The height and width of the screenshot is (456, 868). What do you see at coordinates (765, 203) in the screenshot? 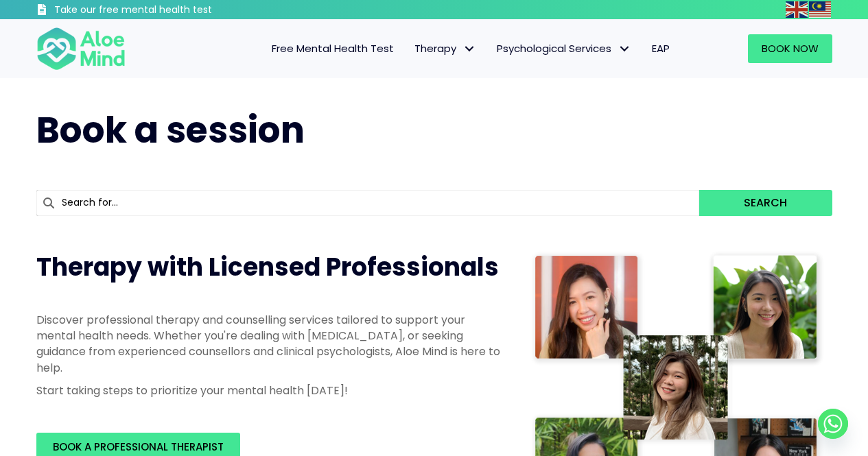
I see `button: Search` at bounding box center [765, 203].